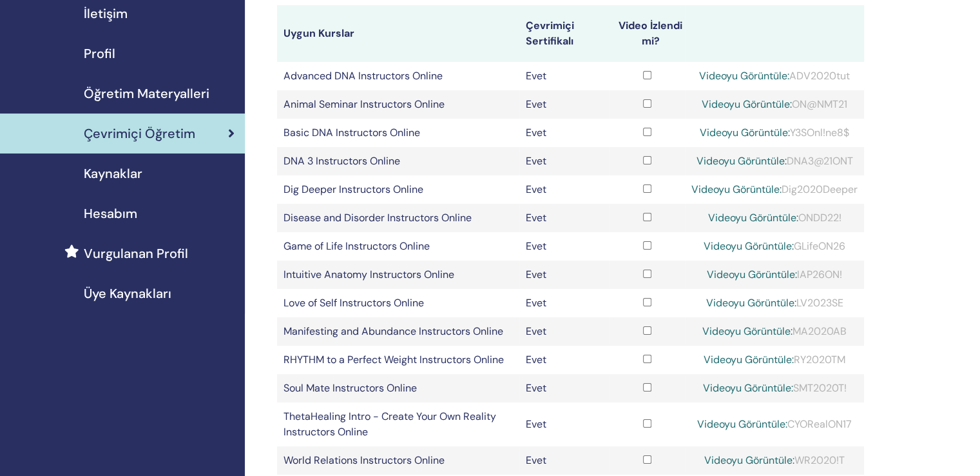 This screenshot has width=980, height=476. Describe the element at coordinates (647, 33) in the screenshot. I see `th: Video İzlendi mi?` at that location.